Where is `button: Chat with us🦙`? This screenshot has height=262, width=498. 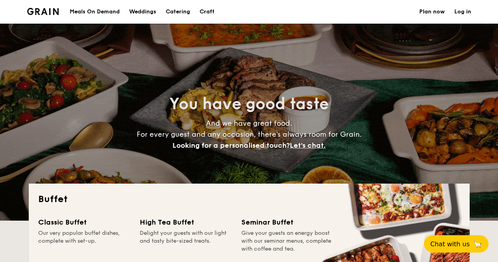
button: Chat with us🦙 is located at coordinates (457, 244).